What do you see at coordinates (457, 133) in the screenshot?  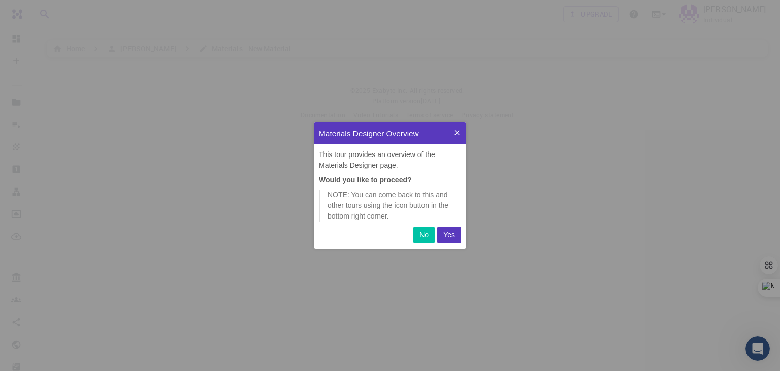 I see `button: Quit Tour` at bounding box center [457, 133].